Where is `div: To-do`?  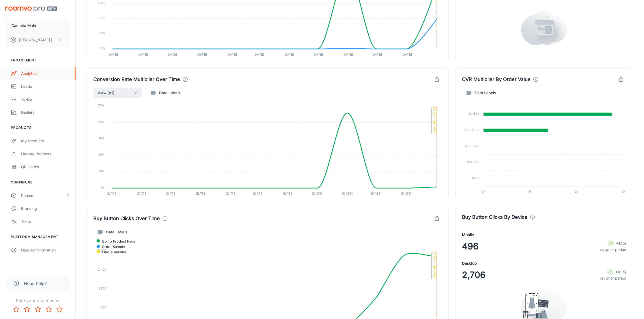
div: To-do is located at coordinates (46, 99).